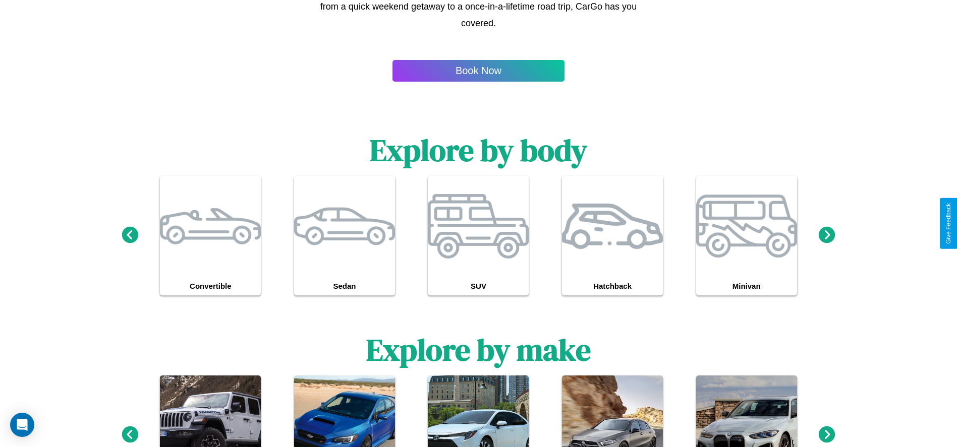 Image resolution: width=957 pixels, height=447 pixels. What do you see at coordinates (478, 350) in the screenshot?
I see `h1: Explore by make` at bounding box center [478, 350].